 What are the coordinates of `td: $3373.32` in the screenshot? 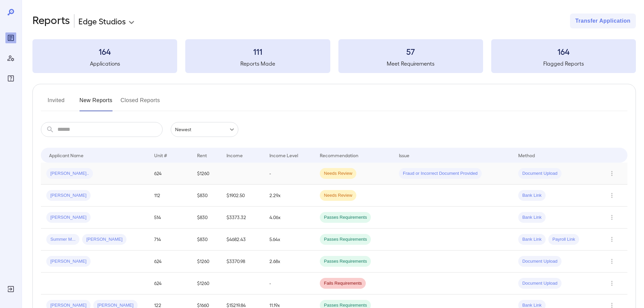 It's located at (243, 218).